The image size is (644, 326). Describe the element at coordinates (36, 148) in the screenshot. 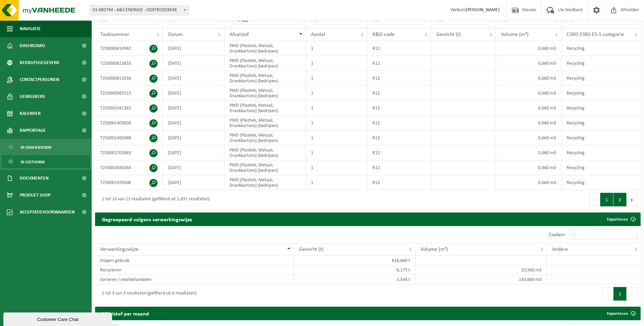

I see `span: In grafiekvorm` at that location.